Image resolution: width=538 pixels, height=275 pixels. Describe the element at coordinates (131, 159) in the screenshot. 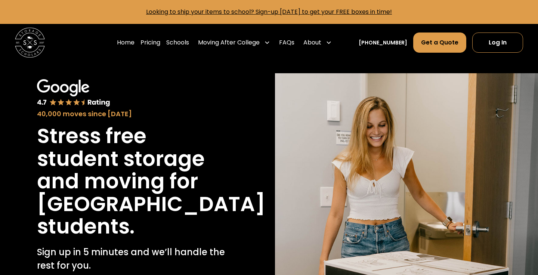

I see `h1: Stress free student storage and moving for` at that location.